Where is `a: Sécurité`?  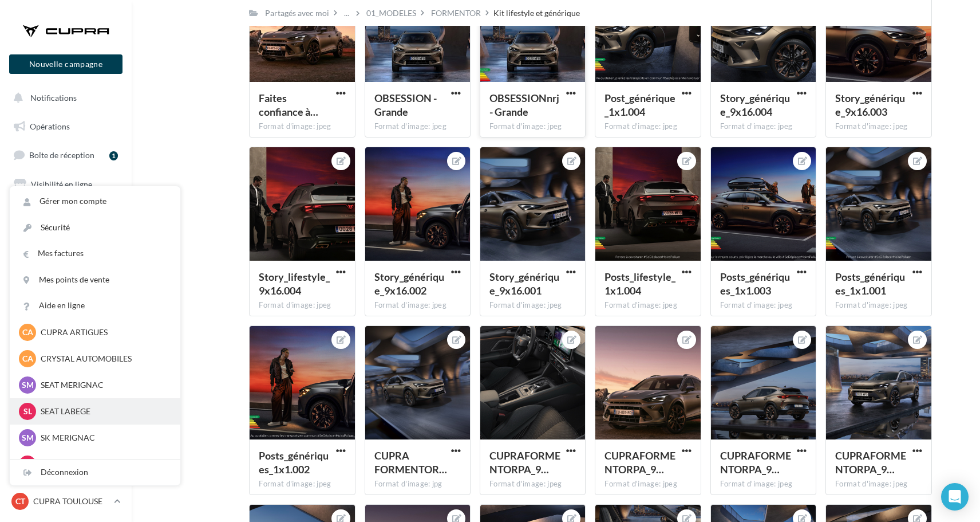 a: Sécurité is located at coordinates (95, 227).